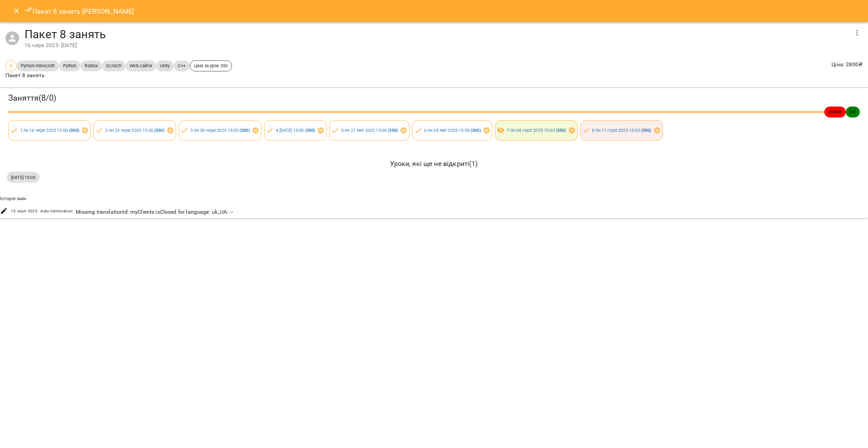 Image resolution: width=868 pixels, height=448 pixels. I want to click on a: 1.пн 16 черв 2025 15:00 (350), so click(49, 130).